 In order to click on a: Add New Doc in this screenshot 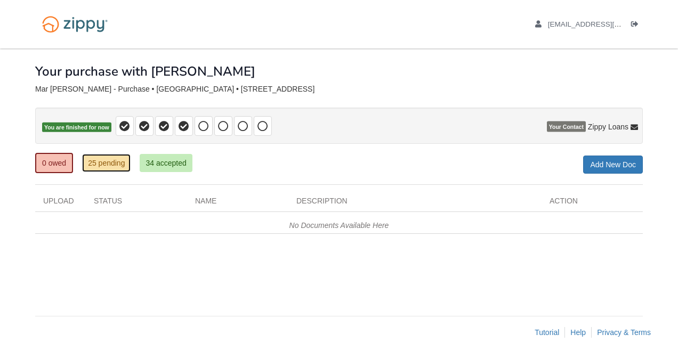, I will do `click(613, 165)`.